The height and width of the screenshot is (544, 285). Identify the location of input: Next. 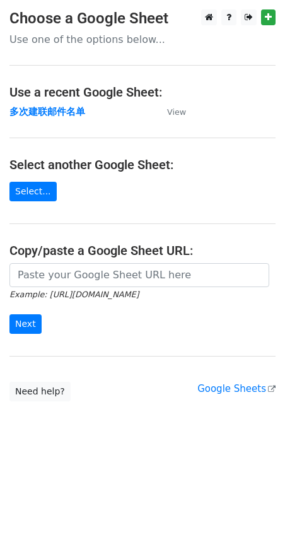
(25, 324).